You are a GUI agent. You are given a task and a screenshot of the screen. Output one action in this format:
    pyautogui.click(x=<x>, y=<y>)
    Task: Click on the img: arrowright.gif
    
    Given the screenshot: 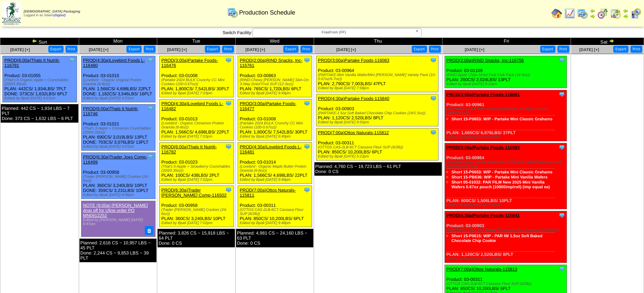 What is the action you would take?
    pyautogui.click(x=626, y=16)
    